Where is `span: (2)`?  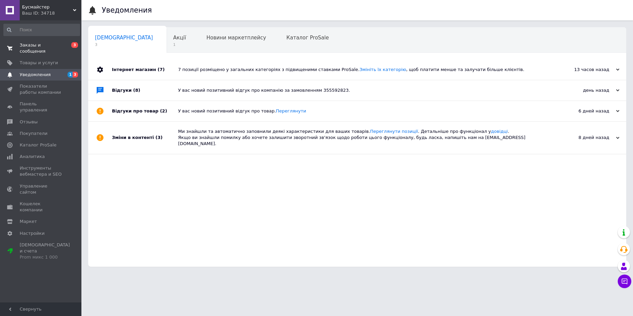
span: (2) is located at coordinates (164, 111).